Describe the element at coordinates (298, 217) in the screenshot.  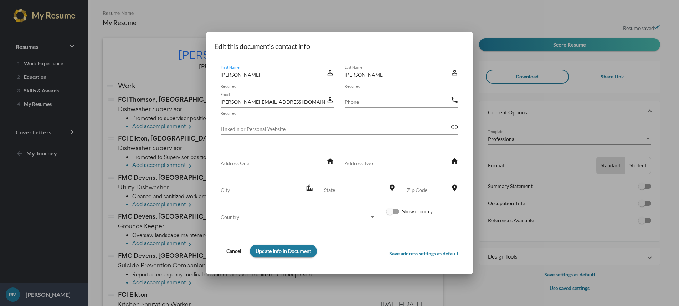
I see `mat-select: Country` at that location.